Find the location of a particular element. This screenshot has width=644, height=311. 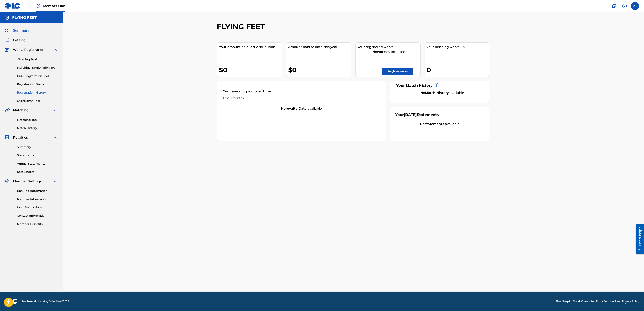

img: Member Settings is located at coordinates (7, 181).